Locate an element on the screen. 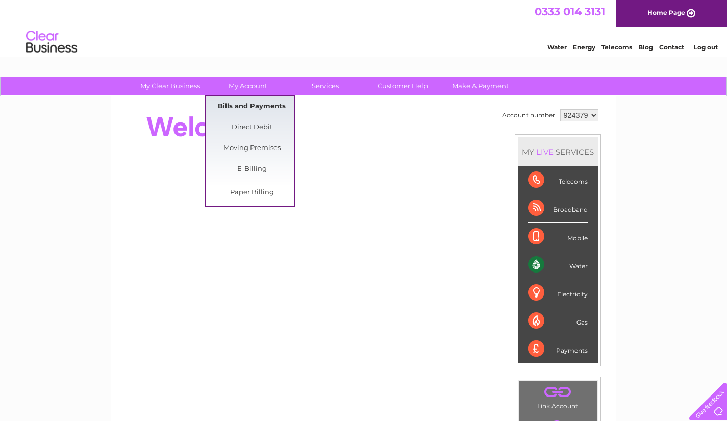  div: LIVE is located at coordinates (545, 152).